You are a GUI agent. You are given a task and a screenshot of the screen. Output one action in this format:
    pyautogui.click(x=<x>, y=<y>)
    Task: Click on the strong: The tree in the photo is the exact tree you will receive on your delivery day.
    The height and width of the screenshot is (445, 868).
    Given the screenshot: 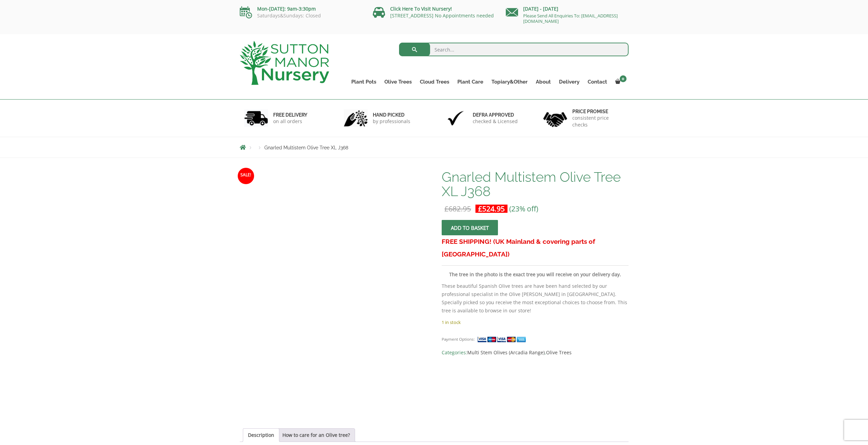 What is the action you would take?
    pyautogui.click(x=535, y=274)
    